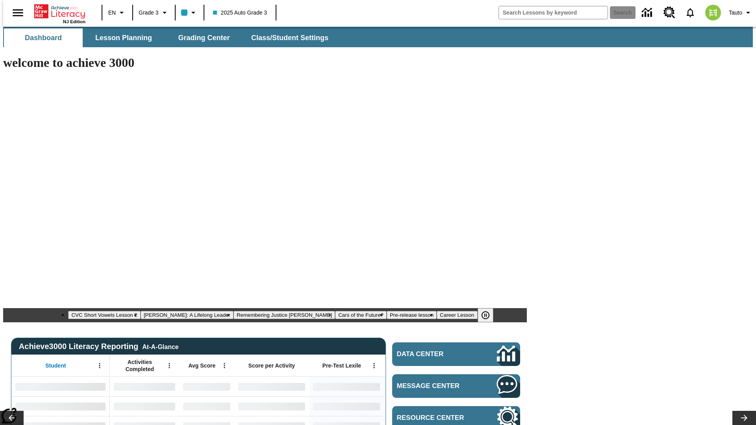  I want to click on div: Pause, so click(489, 315).